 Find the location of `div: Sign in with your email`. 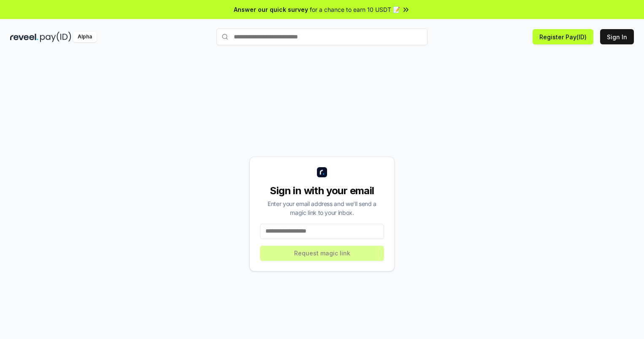

div: Sign in with your email is located at coordinates (322, 191).